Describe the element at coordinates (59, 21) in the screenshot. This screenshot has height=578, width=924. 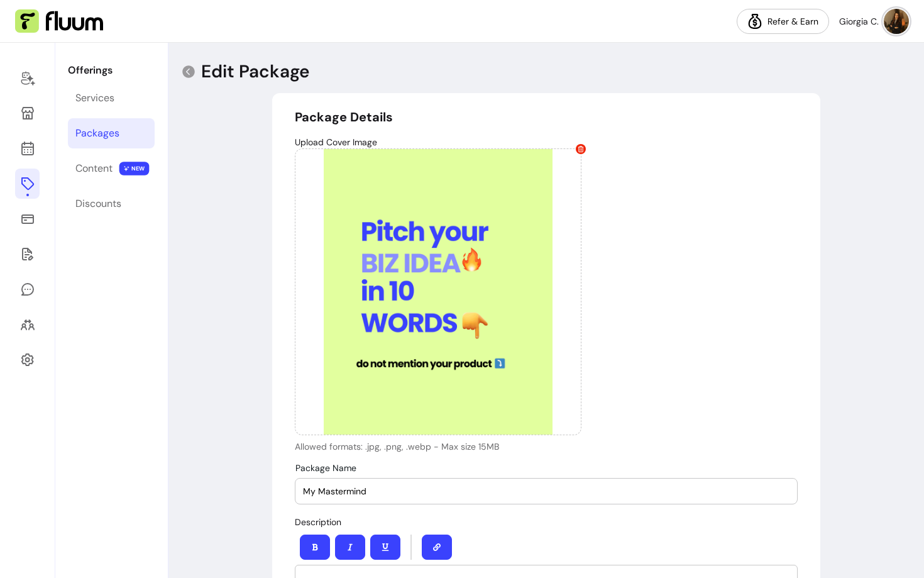
I see `img: Fluum Logo` at that location.